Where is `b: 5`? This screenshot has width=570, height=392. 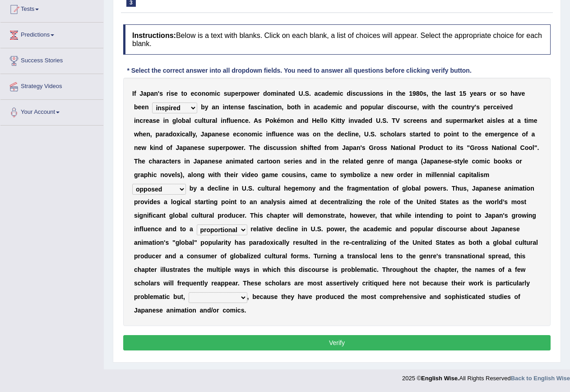
b: 5 is located at coordinates (465, 94).